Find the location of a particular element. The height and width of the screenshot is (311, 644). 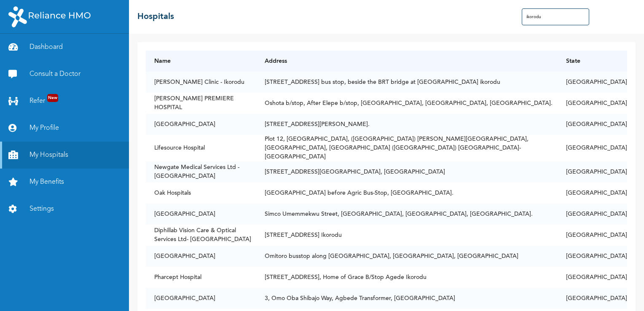

span: New is located at coordinates (53, 98).